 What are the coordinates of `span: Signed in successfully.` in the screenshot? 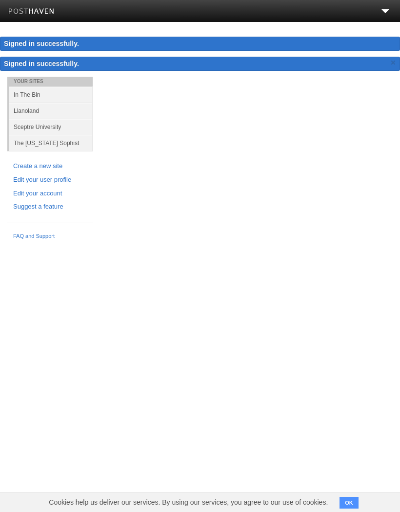 It's located at (42, 63).